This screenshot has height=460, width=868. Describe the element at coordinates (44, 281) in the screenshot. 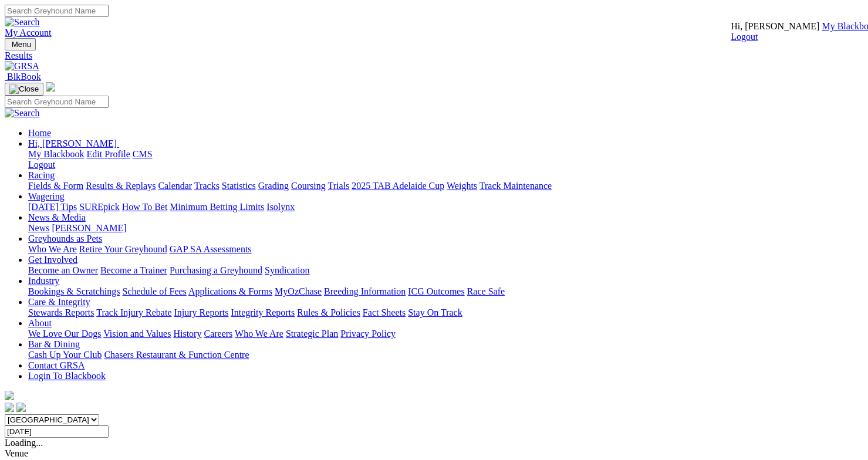

I see `a: Industry` at that location.